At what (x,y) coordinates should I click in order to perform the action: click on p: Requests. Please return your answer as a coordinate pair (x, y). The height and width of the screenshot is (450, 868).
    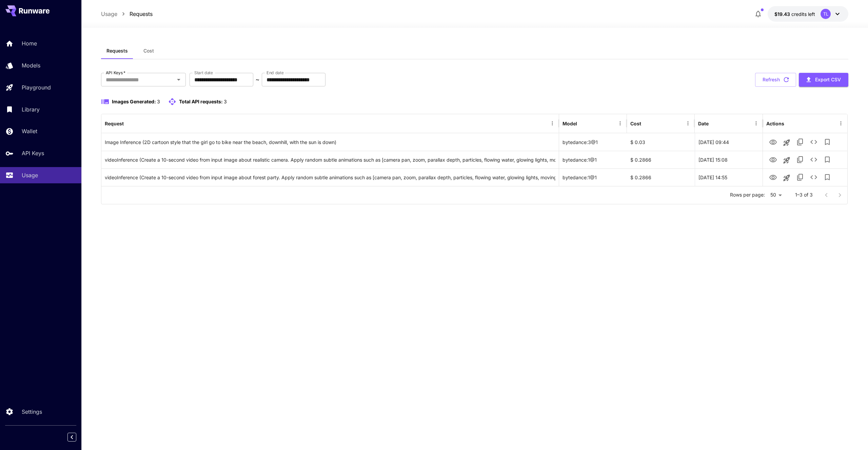
    Looking at the image, I should click on (141, 14).